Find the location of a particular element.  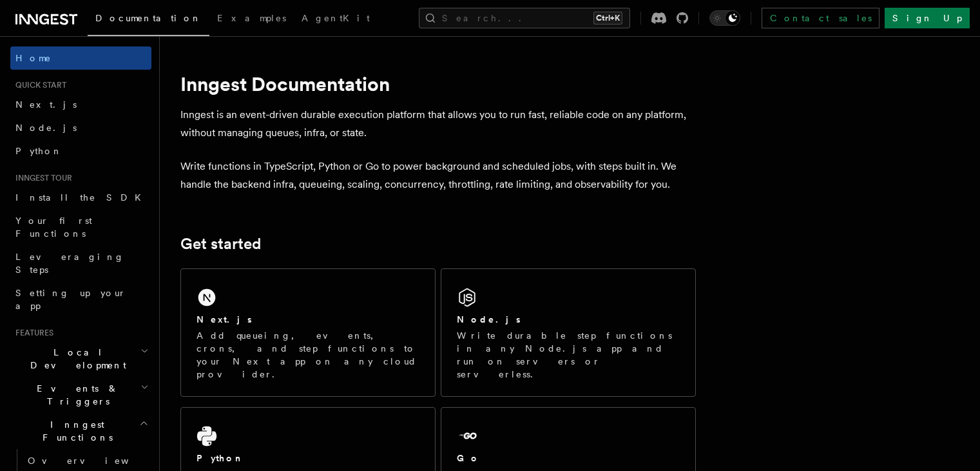

span: Overview is located at coordinates (94, 461).